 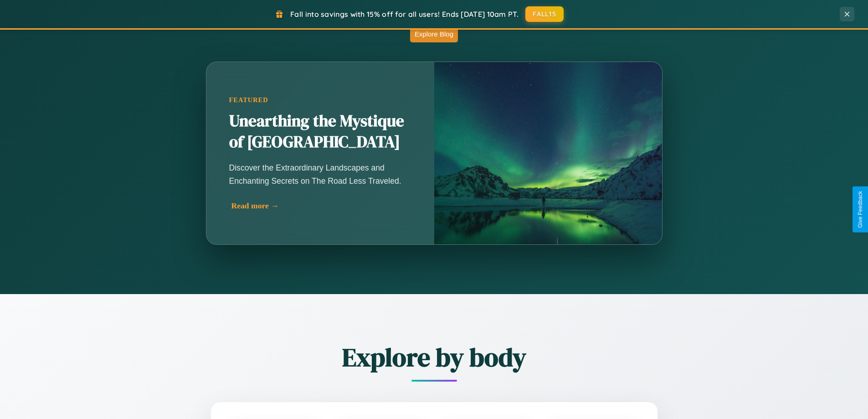 What do you see at coordinates (860, 210) in the screenshot?
I see `div: Give Feedback` at bounding box center [860, 210].